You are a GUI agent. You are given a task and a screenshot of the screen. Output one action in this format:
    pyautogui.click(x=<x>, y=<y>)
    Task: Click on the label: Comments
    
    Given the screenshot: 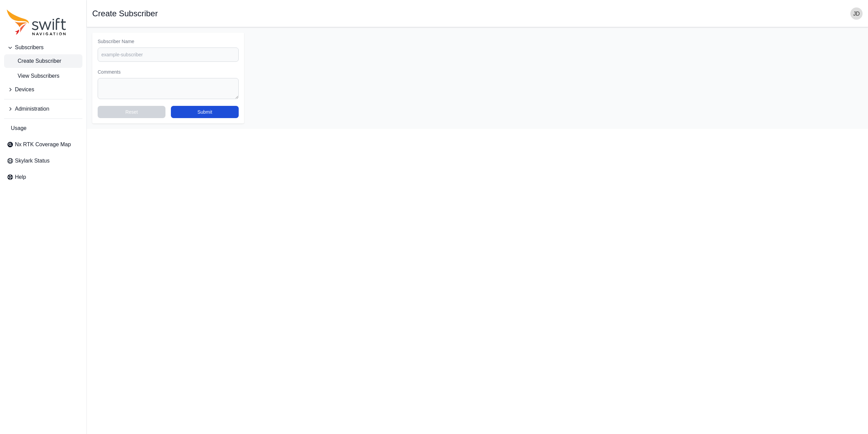 What is the action you would take?
    pyautogui.click(x=168, y=72)
    